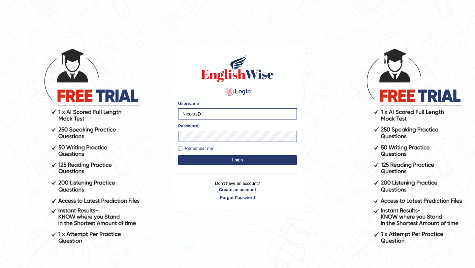 The height and width of the screenshot is (268, 475). I want to click on p: Don't have an account?, so click(238, 190).